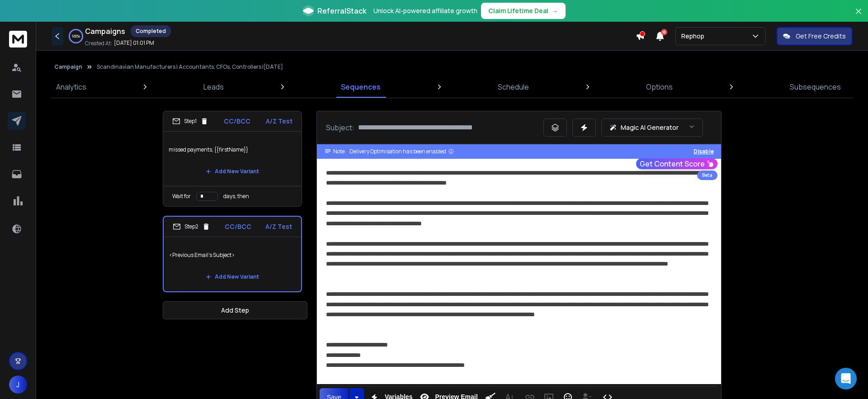  I want to click on p: Get Free Credits, so click(821, 36).